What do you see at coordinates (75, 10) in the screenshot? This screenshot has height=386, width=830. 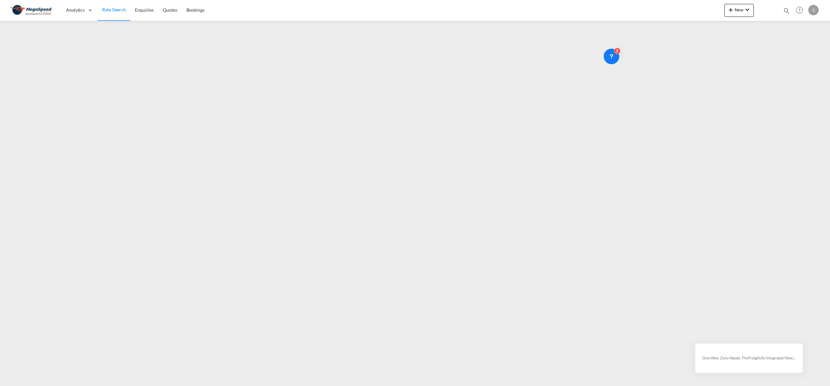 I see `span: Analytics` at bounding box center [75, 10].